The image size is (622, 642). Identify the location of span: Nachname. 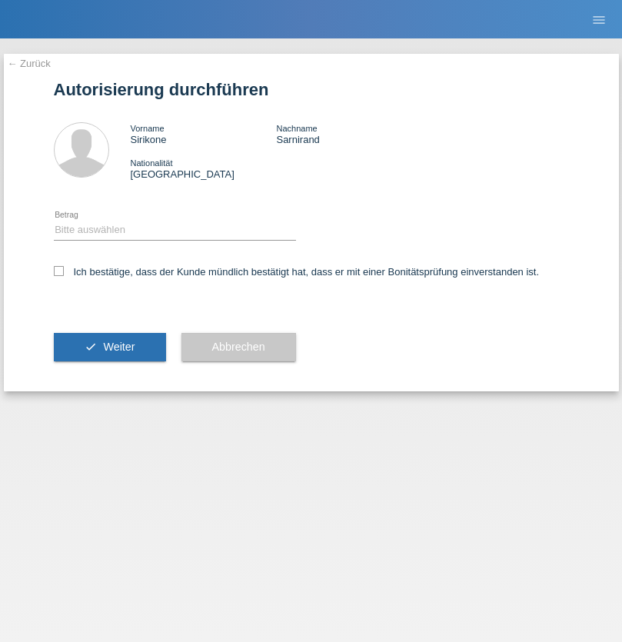
(296, 128).